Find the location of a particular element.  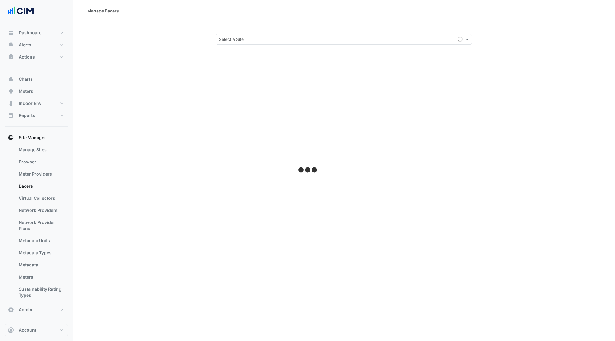

button: Reports is located at coordinates (36, 115).